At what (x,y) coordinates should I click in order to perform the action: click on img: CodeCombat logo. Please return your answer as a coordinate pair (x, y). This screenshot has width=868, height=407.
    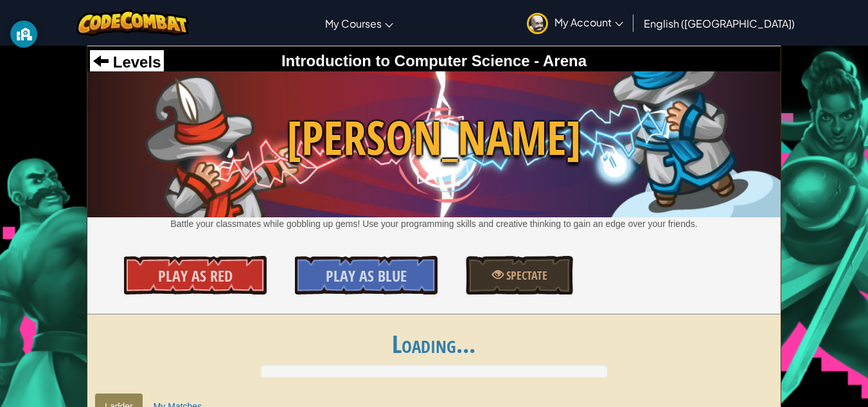
    Looking at the image, I should click on (132, 22).